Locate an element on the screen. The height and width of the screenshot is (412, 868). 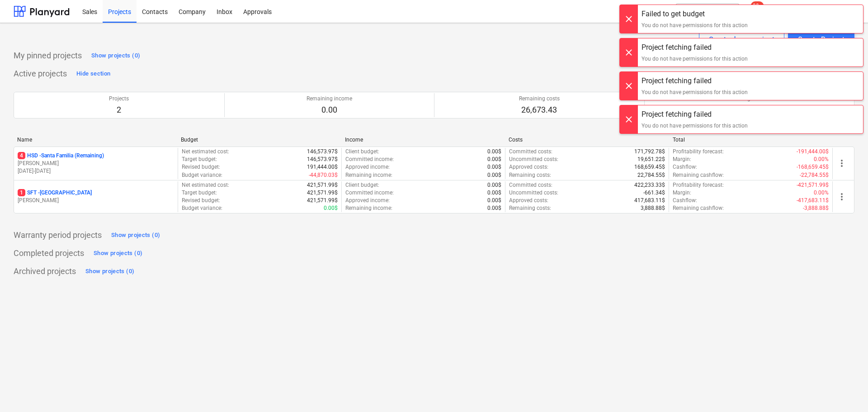
p: 0.00 is located at coordinates (329, 110).